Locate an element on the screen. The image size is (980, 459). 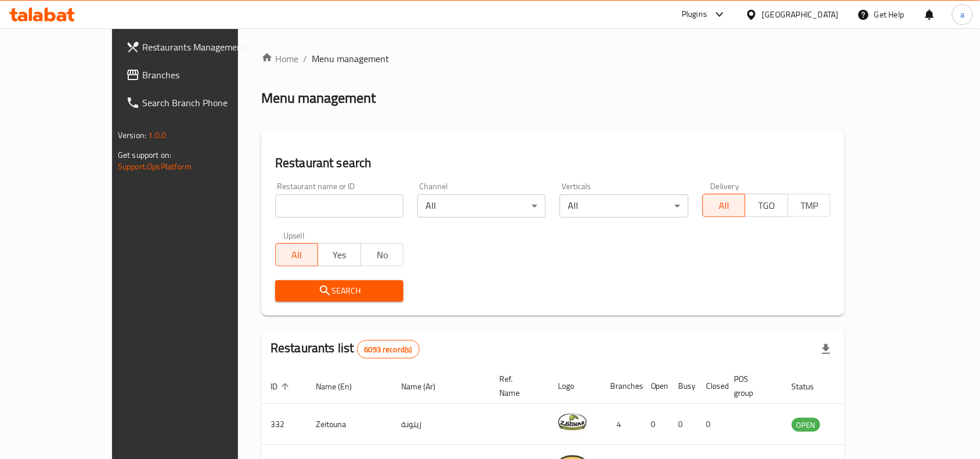
h2: Menu management is located at coordinates (318, 98).